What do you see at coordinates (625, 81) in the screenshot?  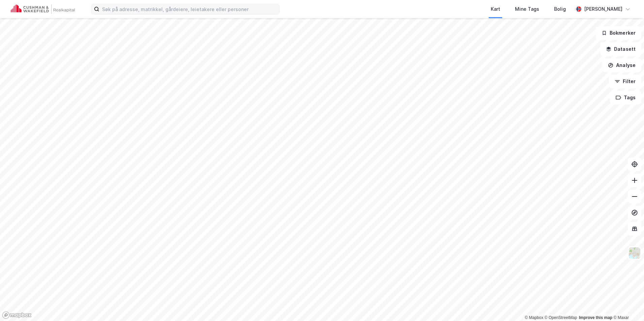 I see `button: Filter` at bounding box center [625, 81].